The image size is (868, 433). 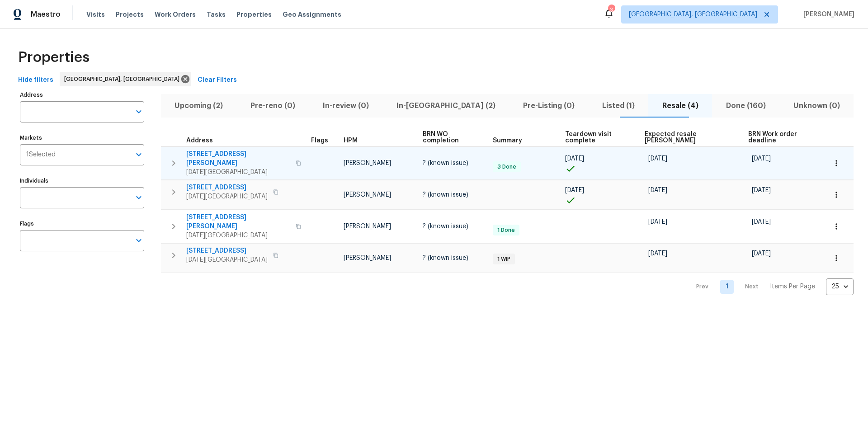 What do you see at coordinates (507, 141) in the screenshot?
I see `span: Summary` at bounding box center [507, 141].